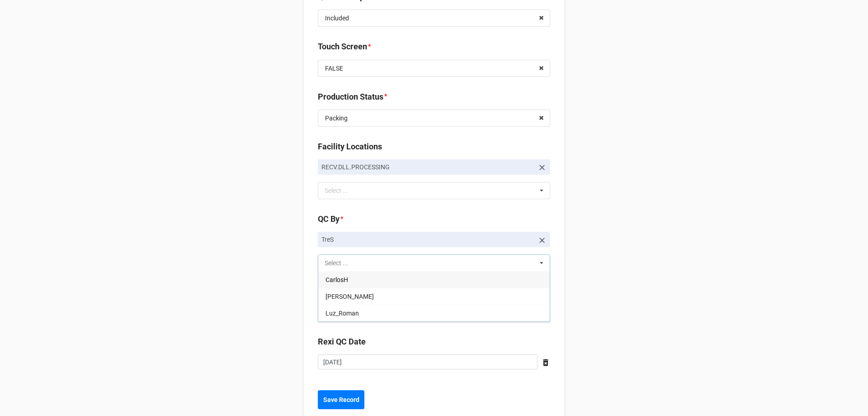 This screenshot has width=868, height=416. Describe the element at coordinates (334, 68) in the screenshot. I see `div: FALSE` at that location.